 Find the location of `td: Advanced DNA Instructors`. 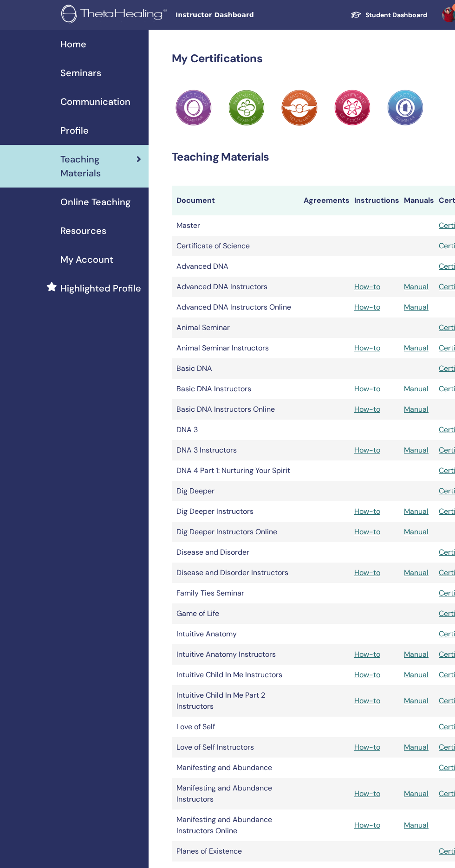

td: Advanced DNA Instructors is located at coordinates (236, 287).